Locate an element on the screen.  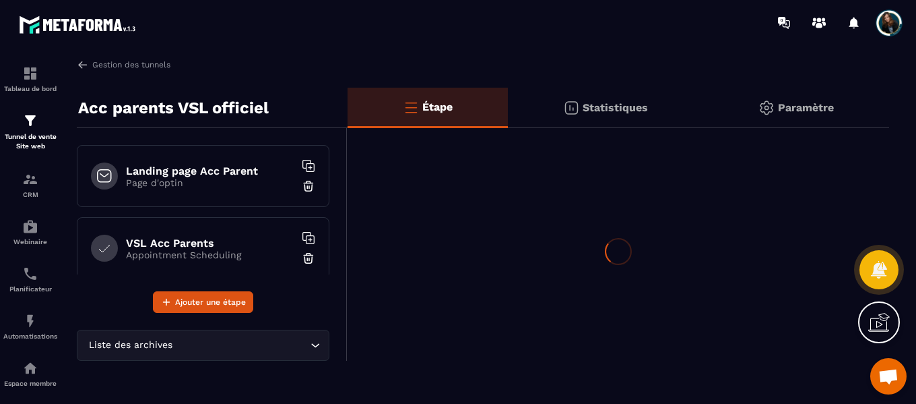
img: logo is located at coordinates (80, 24).